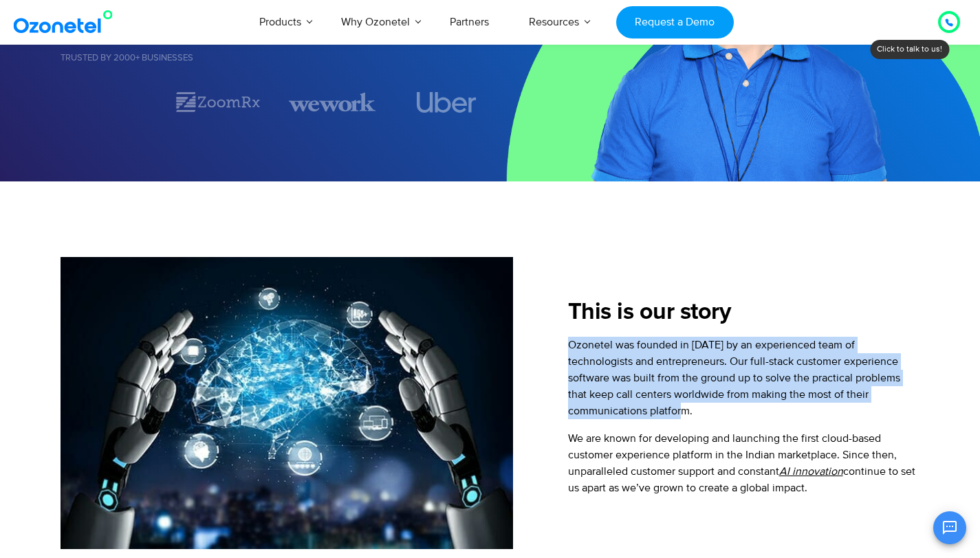 The width and height of the screenshot is (980, 558). I want to click on button: Open chat, so click(950, 528).